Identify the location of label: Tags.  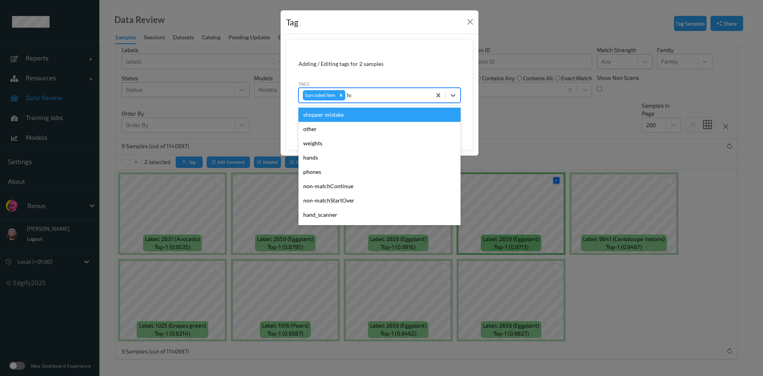
(304, 84).